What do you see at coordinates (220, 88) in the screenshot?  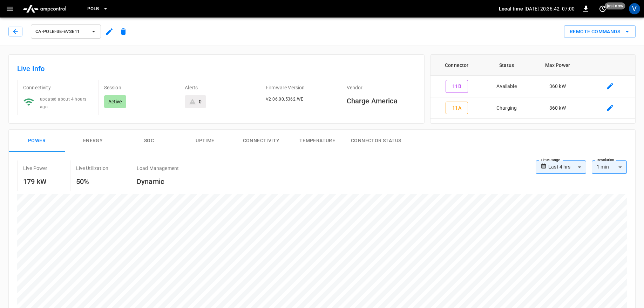 I see `p: Alerts` at bounding box center [220, 88].